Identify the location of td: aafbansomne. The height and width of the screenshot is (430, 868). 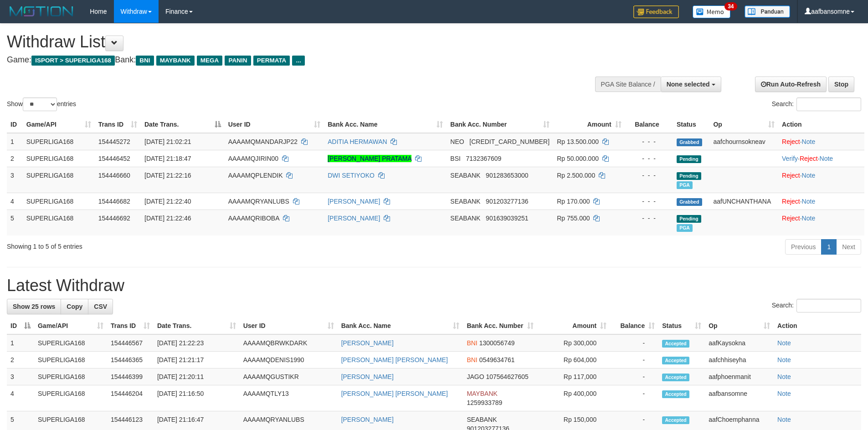
(739, 398).